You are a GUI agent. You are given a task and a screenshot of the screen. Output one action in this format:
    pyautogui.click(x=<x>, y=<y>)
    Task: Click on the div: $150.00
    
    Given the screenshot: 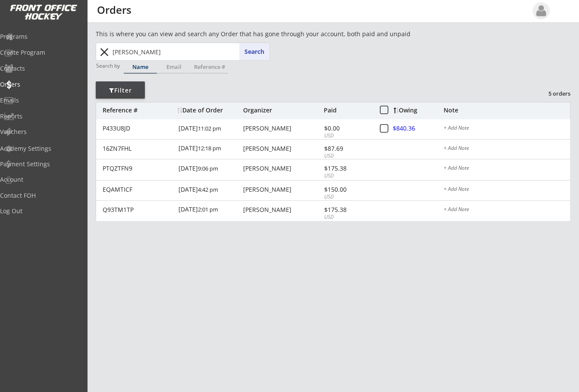 What is the action you would take?
    pyautogui.click(x=347, y=190)
    